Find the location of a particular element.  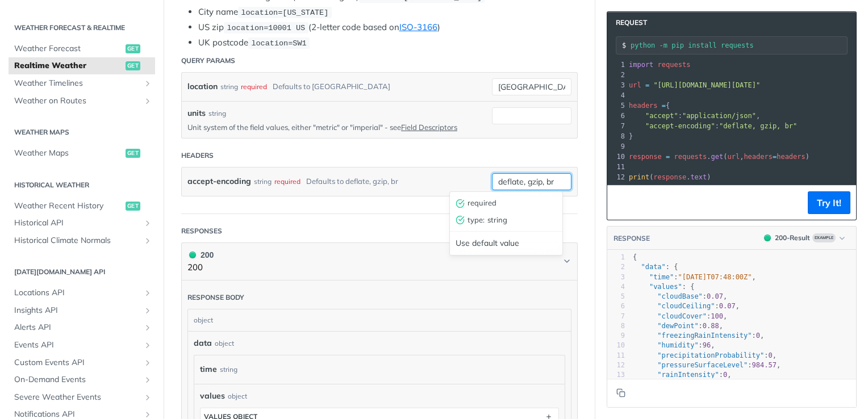

a: Weather Recent Historyget is located at coordinates (82, 206).